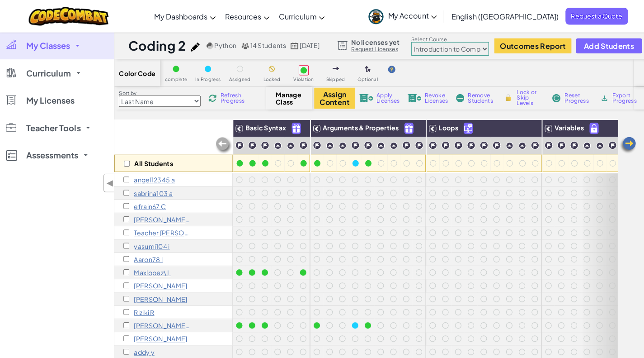 The image size is (644, 358). I want to click on span: Locked, so click(269, 78).